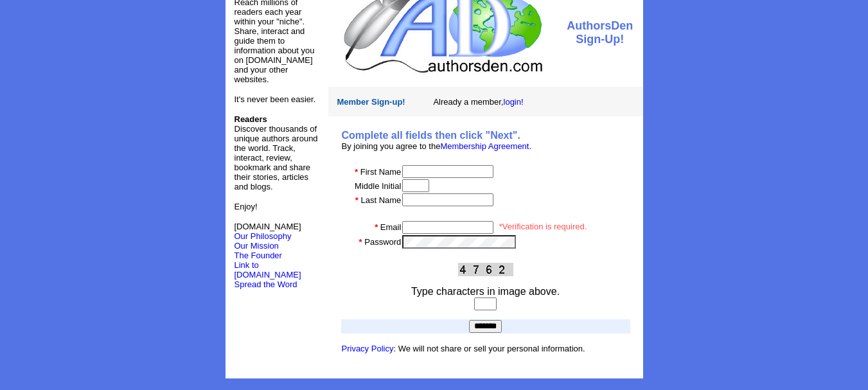 The width and height of the screenshot is (868, 390). I want to click on font: *Verification is required., so click(543, 226).